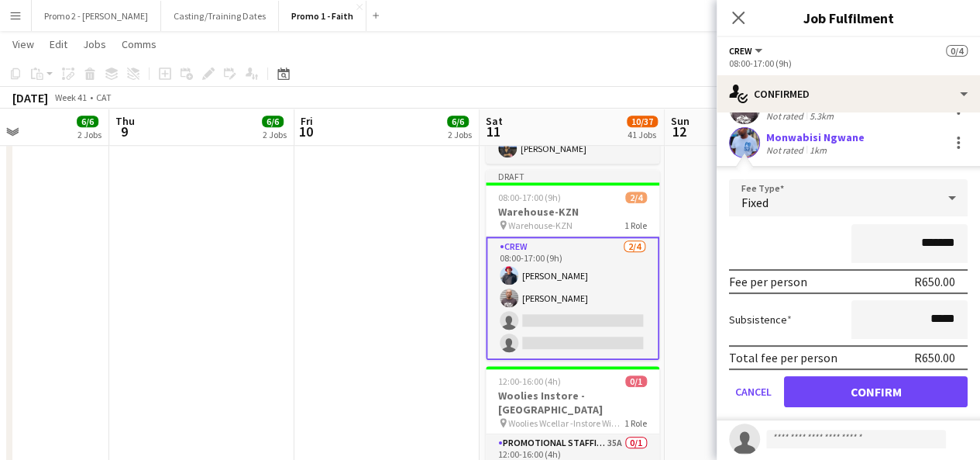 This screenshot has width=980, height=460. What do you see at coordinates (636, 197) in the screenshot?
I see `span: 2/4` at bounding box center [636, 197].